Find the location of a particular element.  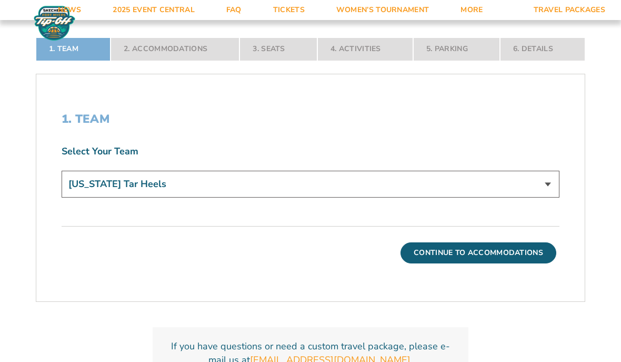

label: Select Your Team is located at coordinates (311, 151).